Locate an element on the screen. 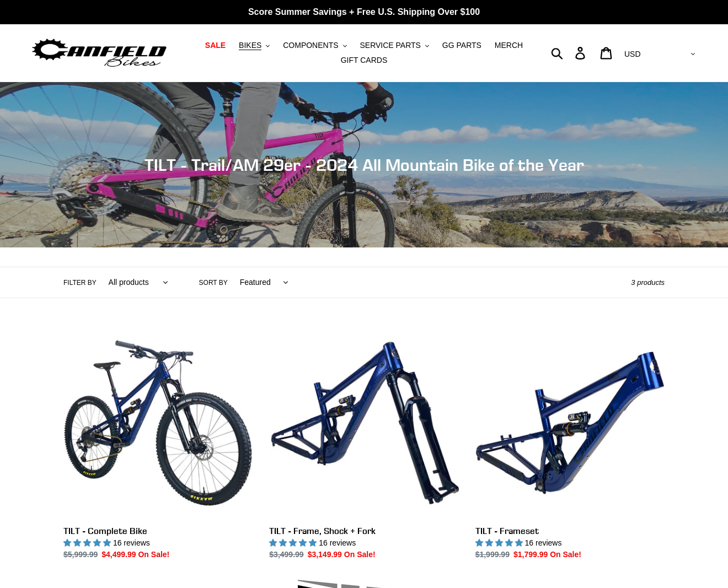 This screenshot has height=588, width=728. span: MERCH is located at coordinates (508, 45).